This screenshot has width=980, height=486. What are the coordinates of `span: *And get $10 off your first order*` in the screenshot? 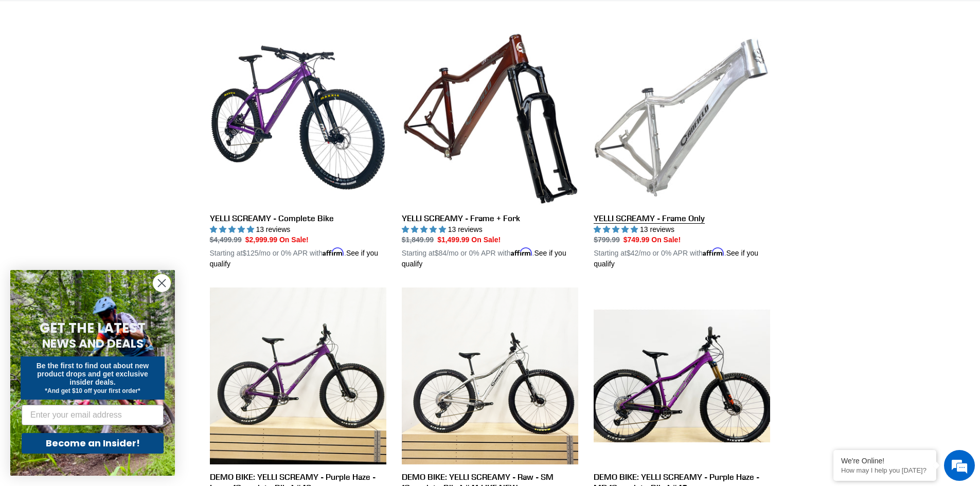 It's located at (92, 391).